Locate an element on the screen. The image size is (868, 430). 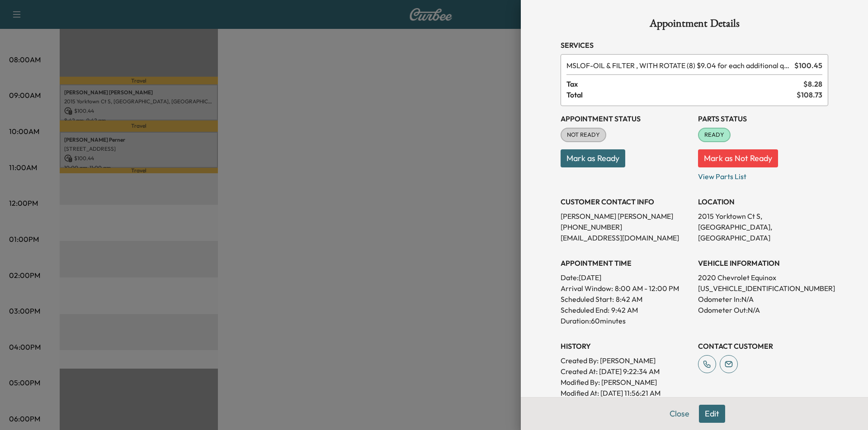
h3: History is located at coordinates (626, 346).